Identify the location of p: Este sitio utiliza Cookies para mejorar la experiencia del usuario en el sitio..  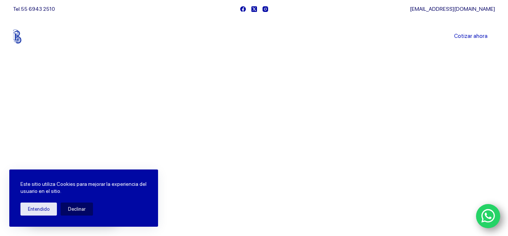
(84, 188).